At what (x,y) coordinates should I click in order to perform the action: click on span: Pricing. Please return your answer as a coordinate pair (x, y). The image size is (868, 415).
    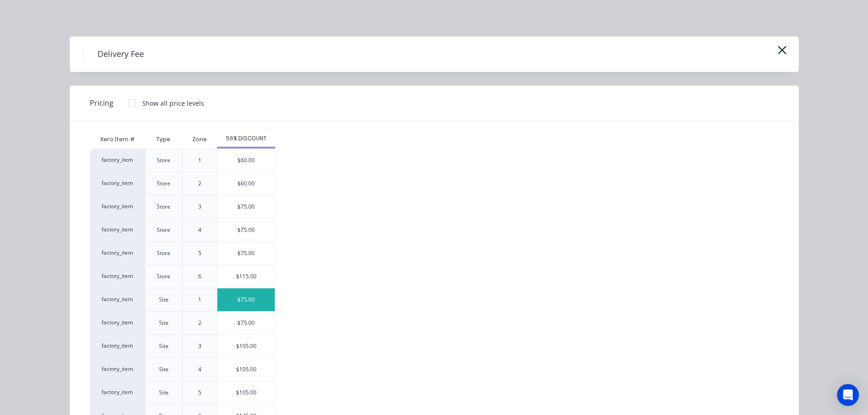
    Looking at the image, I should click on (101, 103).